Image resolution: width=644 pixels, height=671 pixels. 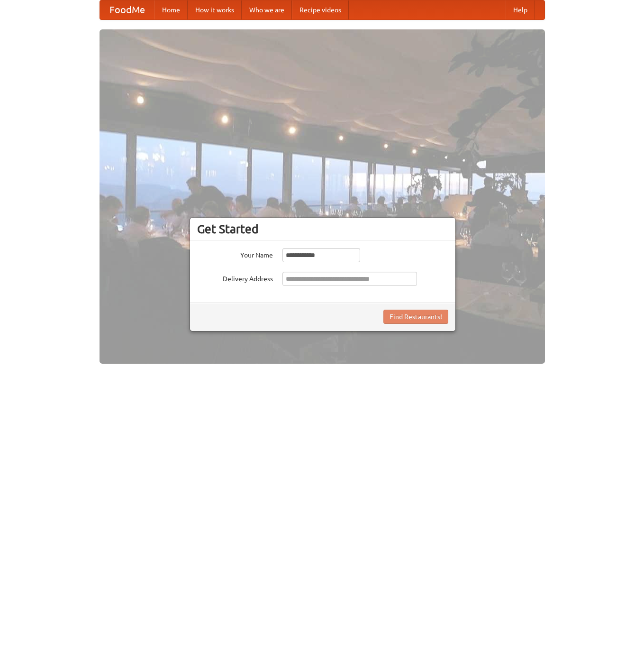 What do you see at coordinates (235, 254) in the screenshot?
I see `label: Your Name` at bounding box center [235, 254].